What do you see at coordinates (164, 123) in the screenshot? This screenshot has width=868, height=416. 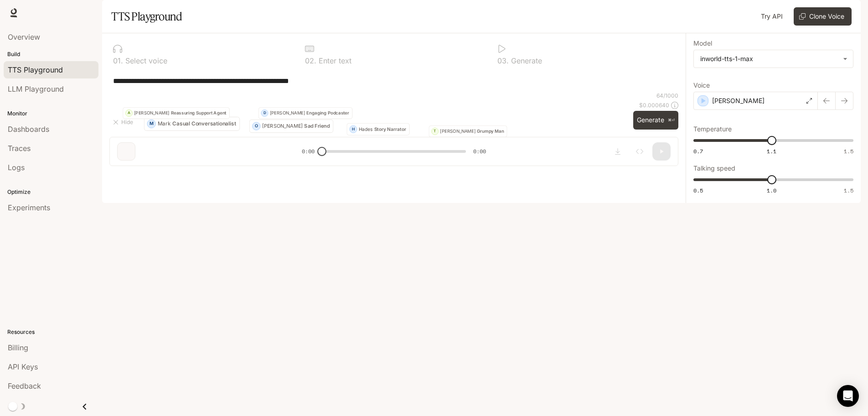 I see `p: Mark` at bounding box center [164, 123].